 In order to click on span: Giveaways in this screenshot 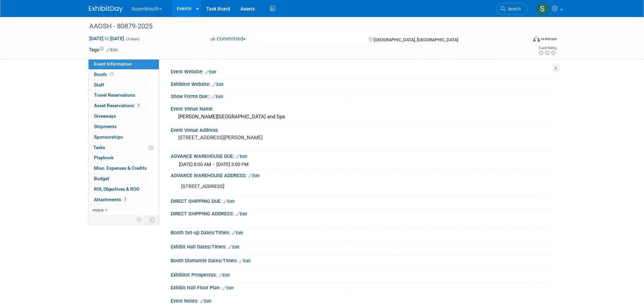, I will do `click(105, 116)`.